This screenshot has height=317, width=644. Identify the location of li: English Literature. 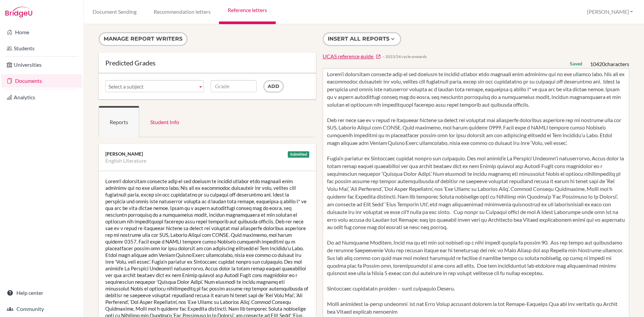
(126, 161).